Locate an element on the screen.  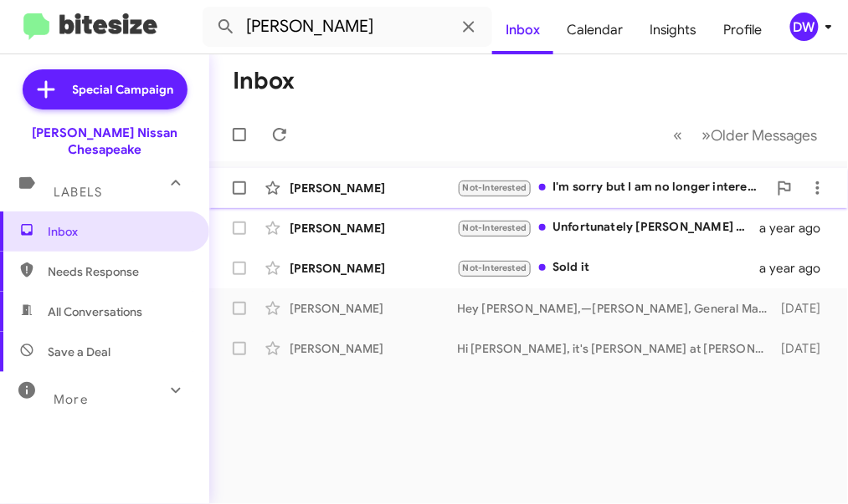
span: Calendar is located at coordinates (595, 30).